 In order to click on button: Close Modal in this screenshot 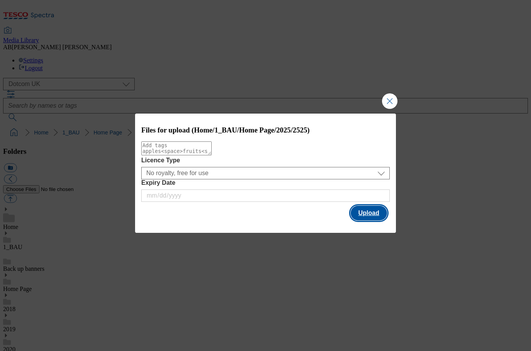, I will do `click(390, 101)`.